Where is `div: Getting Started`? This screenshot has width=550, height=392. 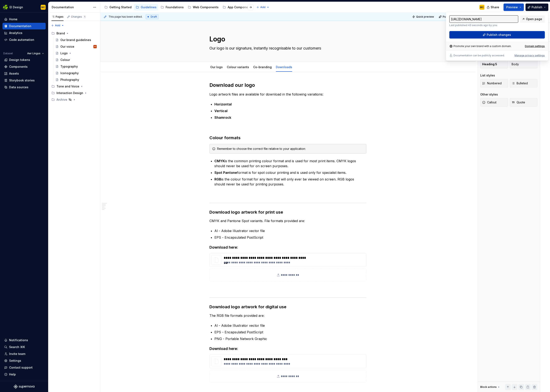
div: Getting Started is located at coordinates (120, 7).